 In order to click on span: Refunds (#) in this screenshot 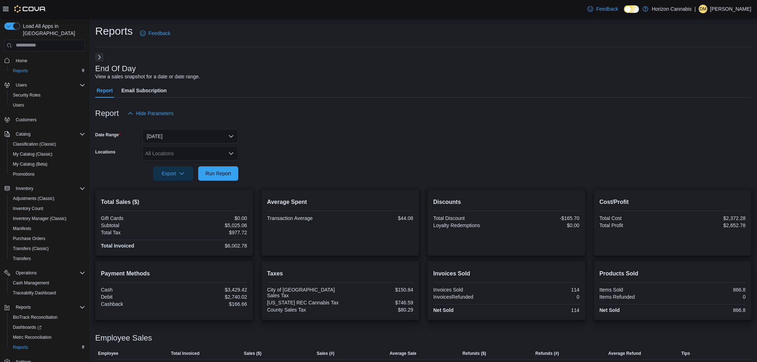, I will do `click(548, 354)`.